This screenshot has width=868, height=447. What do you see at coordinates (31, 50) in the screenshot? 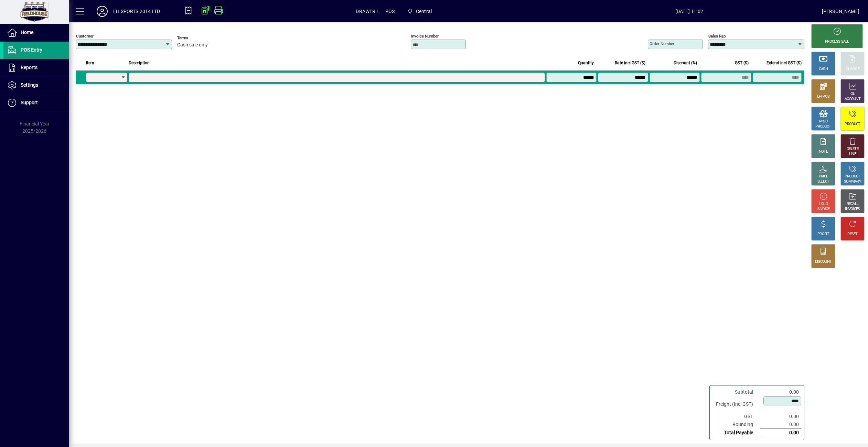
I see `span: POS Entry` at bounding box center [31, 50].